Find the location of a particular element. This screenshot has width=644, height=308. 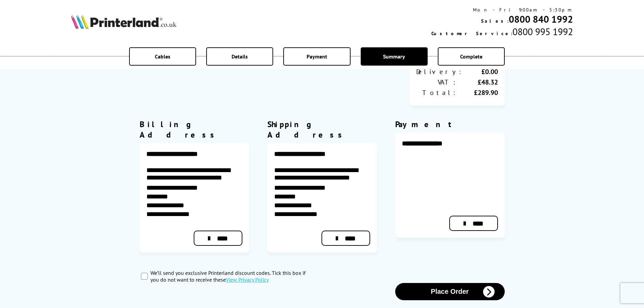

div: Delivery: is located at coordinates (439, 71).